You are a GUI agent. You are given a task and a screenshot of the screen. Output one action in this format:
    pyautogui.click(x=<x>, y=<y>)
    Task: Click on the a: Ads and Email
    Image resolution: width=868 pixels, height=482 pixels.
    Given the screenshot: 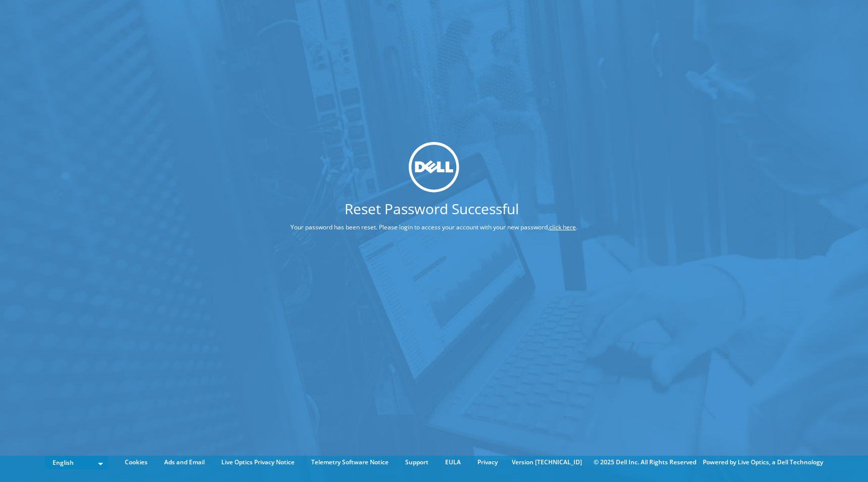 What is the action you would take?
    pyautogui.click(x=185, y=462)
    